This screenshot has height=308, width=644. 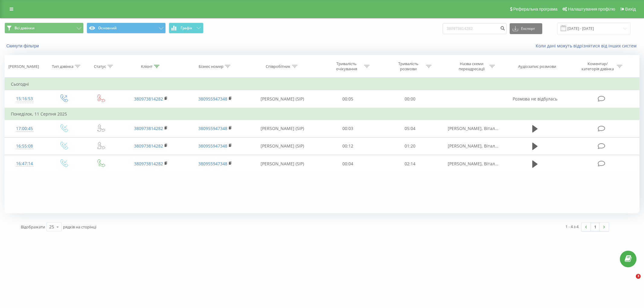 What do you see at coordinates (537, 66) in the screenshot?
I see `div: Аудіозапис розмови` at bounding box center [537, 66].